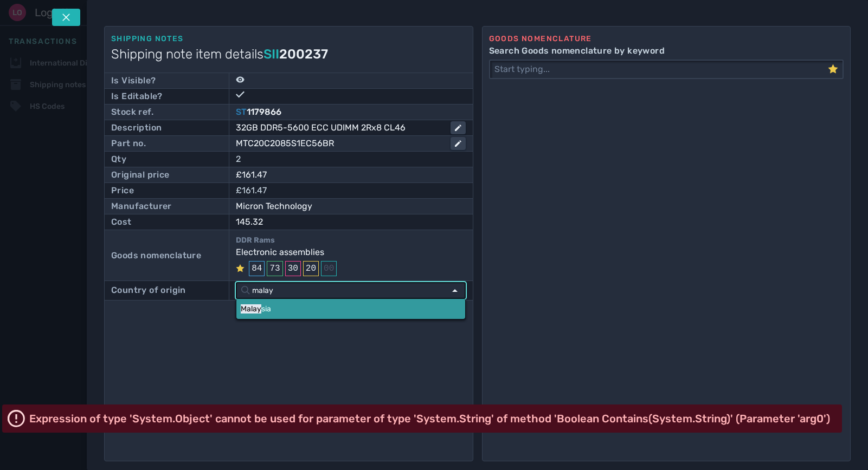 This screenshot has height=470, width=868. What do you see at coordinates (136, 128) in the screenshot?
I see `div: Description` at bounding box center [136, 128].